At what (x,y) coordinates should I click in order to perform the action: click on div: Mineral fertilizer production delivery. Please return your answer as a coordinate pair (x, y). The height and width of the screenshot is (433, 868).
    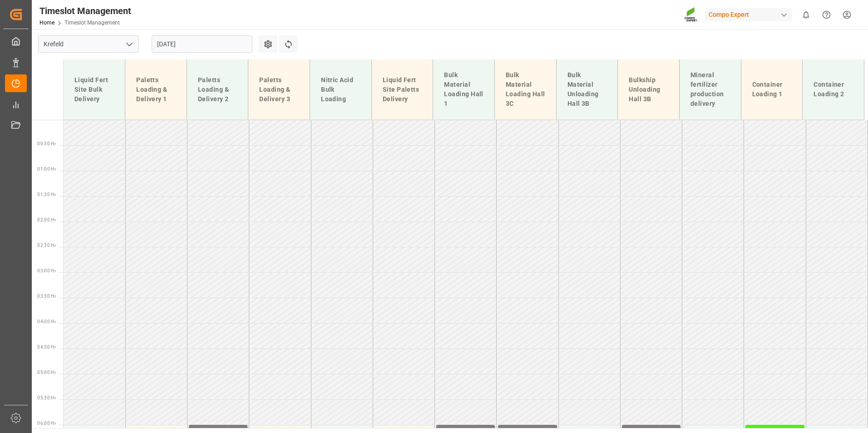
    Looking at the image, I should click on (710, 89).